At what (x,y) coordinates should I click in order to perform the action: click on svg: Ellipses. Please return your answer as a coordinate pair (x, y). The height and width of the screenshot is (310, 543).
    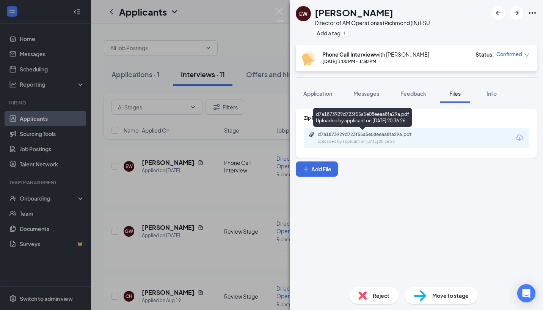
    Looking at the image, I should click on (533, 13).